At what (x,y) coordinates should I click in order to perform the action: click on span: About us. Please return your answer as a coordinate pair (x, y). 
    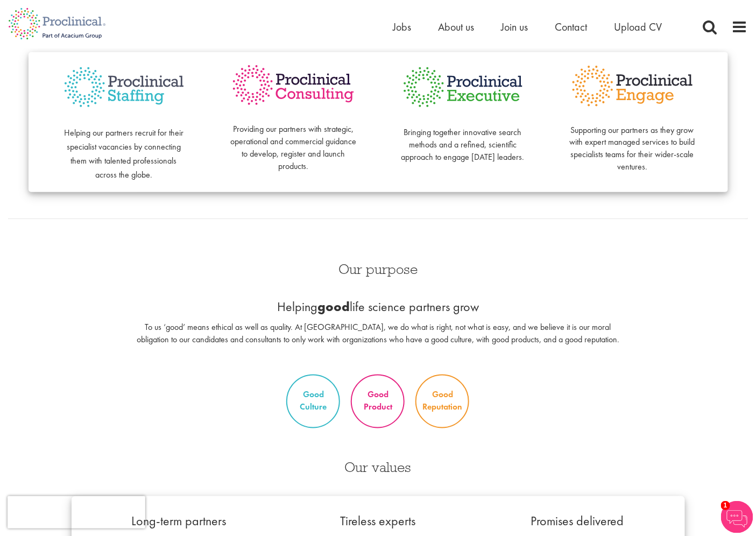
    Looking at the image, I should click on (455, 27).